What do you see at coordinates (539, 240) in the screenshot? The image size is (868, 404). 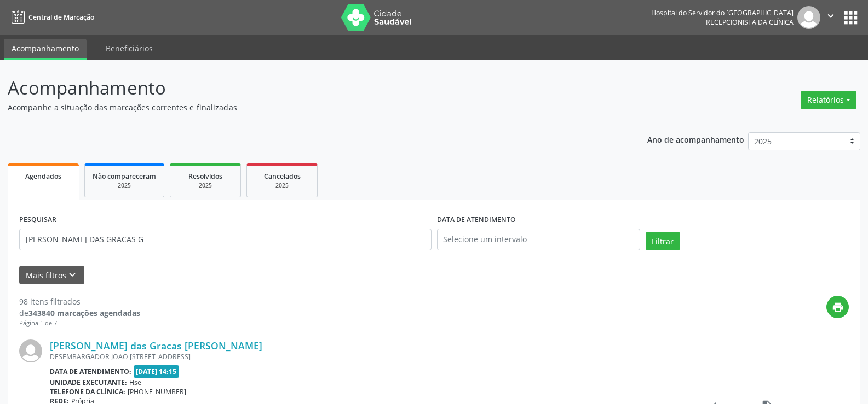 I see `input: Selecione um intervalo` at bounding box center [539, 240].